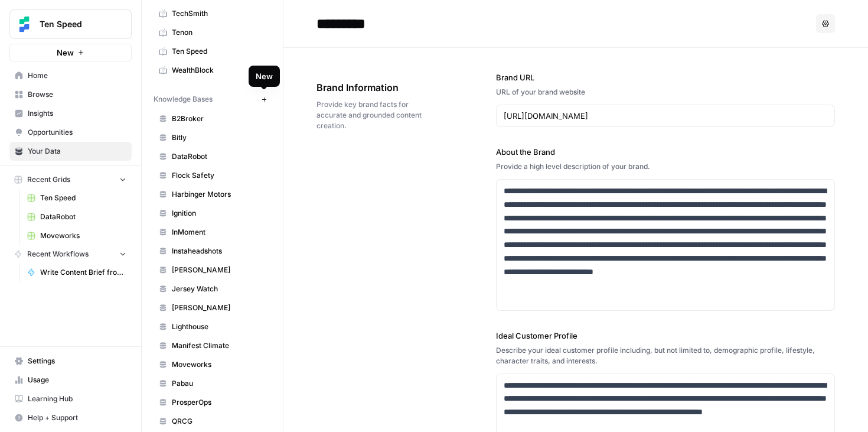  Describe the element at coordinates (70, 418) in the screenshot. I see `button: Help + Support` at that location.